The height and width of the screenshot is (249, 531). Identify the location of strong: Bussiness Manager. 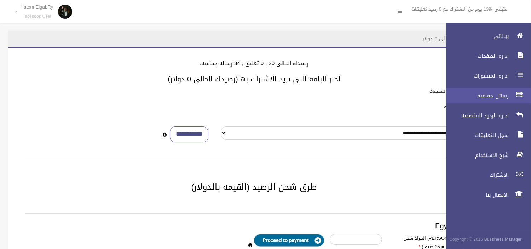
(503, 239).